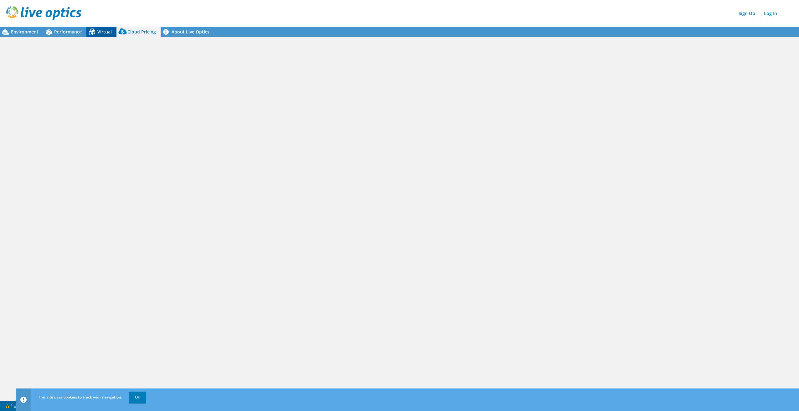  I want to click on a: Sign Up, so click(747, 13).